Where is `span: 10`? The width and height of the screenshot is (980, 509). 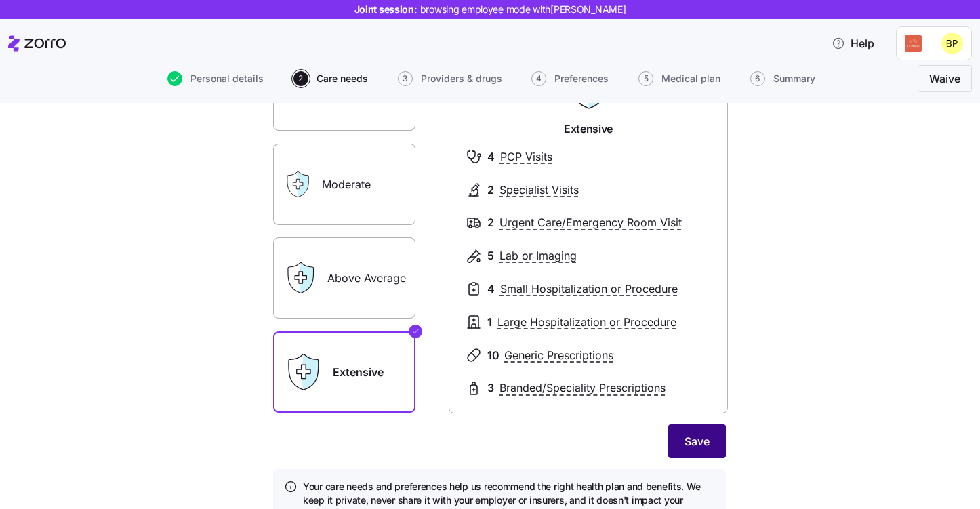
span: 10 is located at coordinates (492, 355).